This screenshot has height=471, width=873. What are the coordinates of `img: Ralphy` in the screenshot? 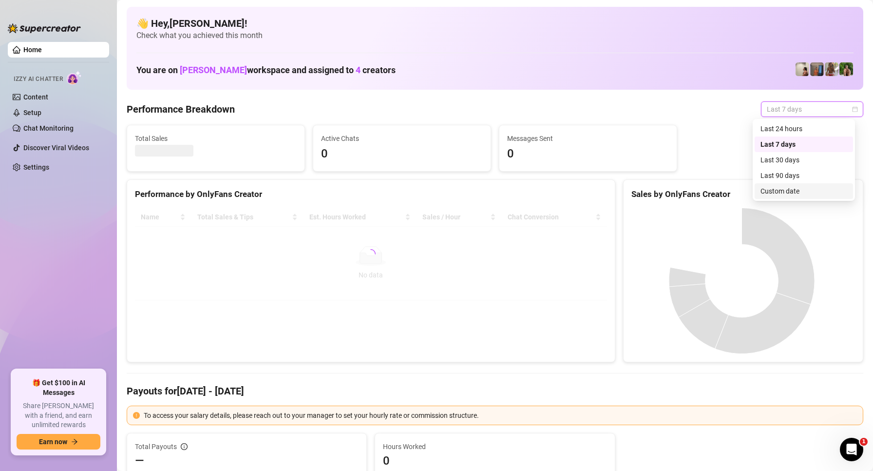 It's located at (802, 69).